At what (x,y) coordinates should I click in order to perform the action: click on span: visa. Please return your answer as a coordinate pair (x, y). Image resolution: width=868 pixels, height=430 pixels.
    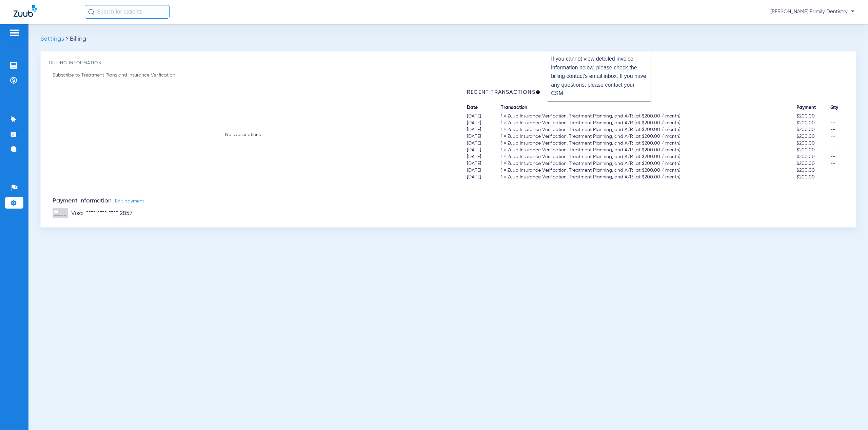
    Looking at the image, I should click on (77, 213).